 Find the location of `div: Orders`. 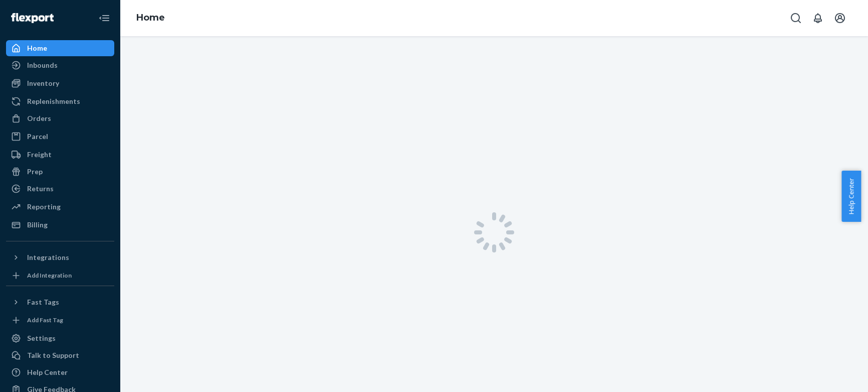

div: Orders is located at coordinates (39, 118).